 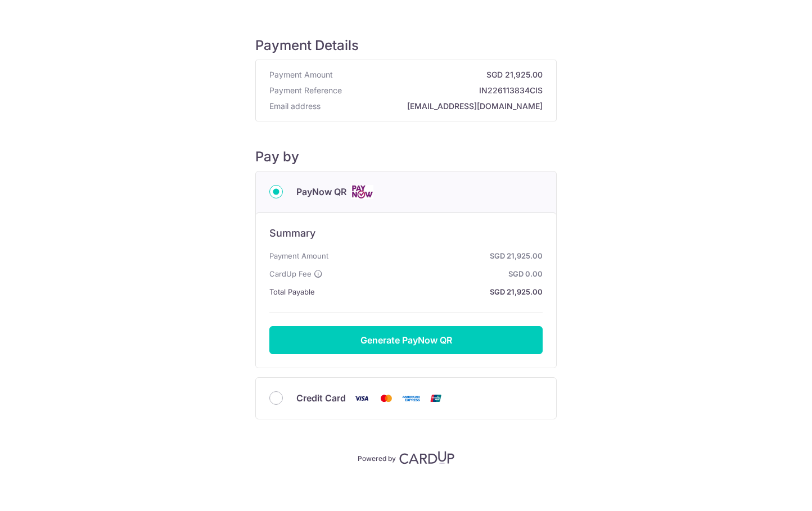 I want to click on h5: Pay by, so click(x=406, y=157).